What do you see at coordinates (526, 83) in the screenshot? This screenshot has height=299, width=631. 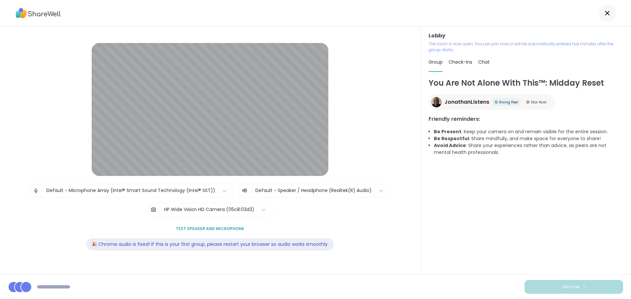 I see `h1: You Are Not Alone With This™: Midday Reset` at bounding box center [526, 83].